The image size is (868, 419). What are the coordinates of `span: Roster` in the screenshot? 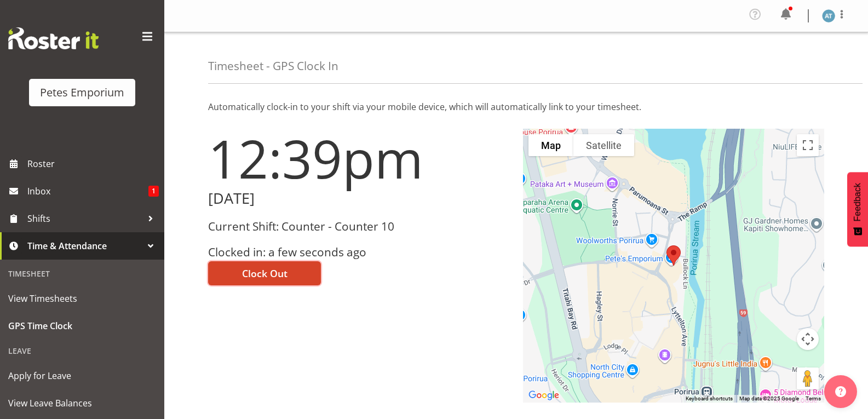 It's located at (93, 164).